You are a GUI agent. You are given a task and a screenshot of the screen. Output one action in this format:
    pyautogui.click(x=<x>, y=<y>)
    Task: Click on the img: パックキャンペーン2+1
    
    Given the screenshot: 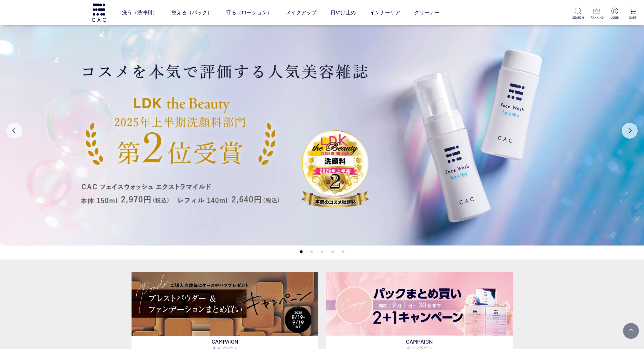 What is the action you would take?
    pyautogui.click(x=419, y=303)
    